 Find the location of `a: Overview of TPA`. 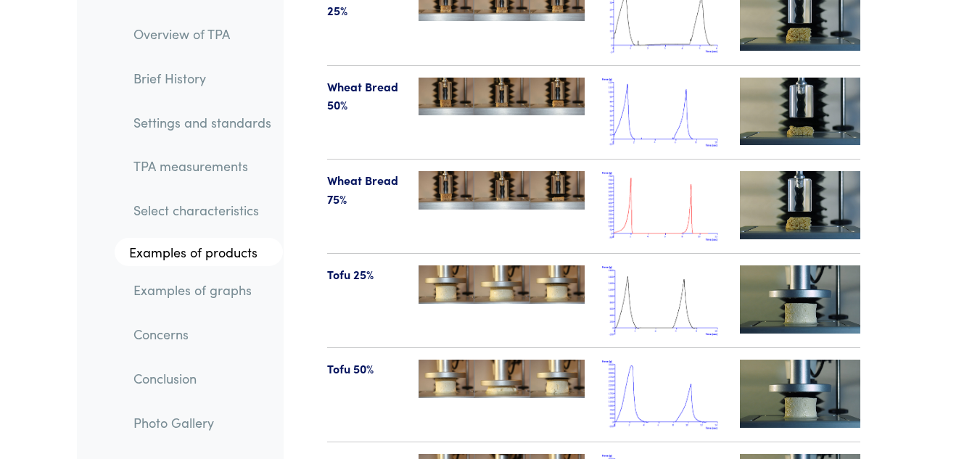

a: Overview of TPA is located at coordinates (203, 34).